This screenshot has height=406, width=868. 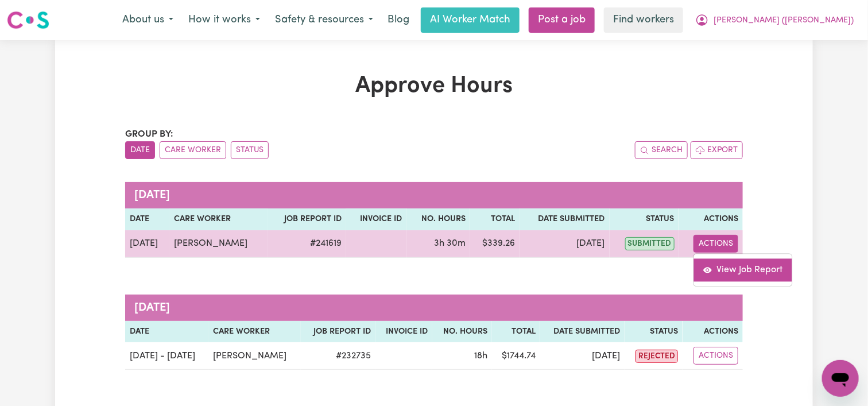 I want to click on a: AI Worker Match, so click(x=471, y=20).